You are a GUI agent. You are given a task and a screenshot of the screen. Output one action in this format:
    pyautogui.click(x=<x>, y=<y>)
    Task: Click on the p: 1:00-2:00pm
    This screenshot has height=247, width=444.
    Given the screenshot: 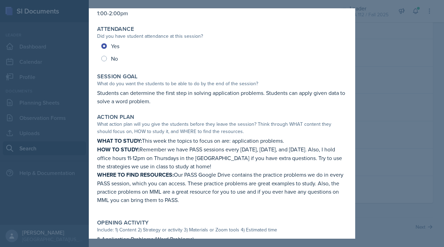 What is the action you would take?
    pyautogui.click(x=222, y=13)
    